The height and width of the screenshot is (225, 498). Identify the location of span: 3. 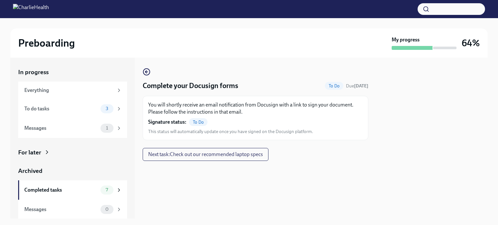
(107, 109).